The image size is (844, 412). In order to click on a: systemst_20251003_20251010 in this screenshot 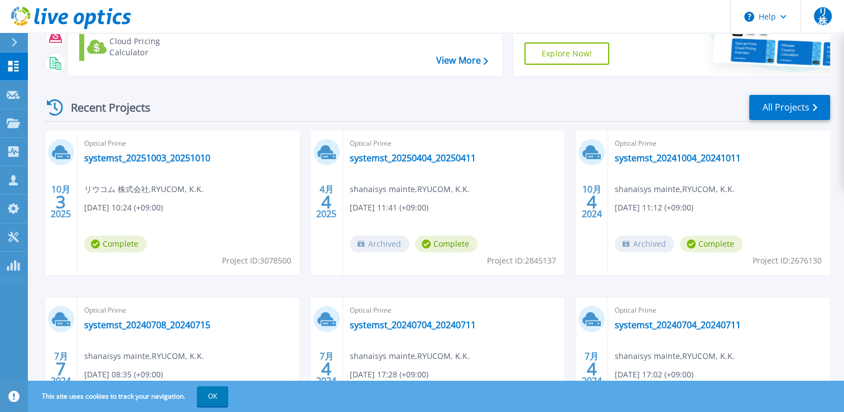, I will do `click(147, 158)`.